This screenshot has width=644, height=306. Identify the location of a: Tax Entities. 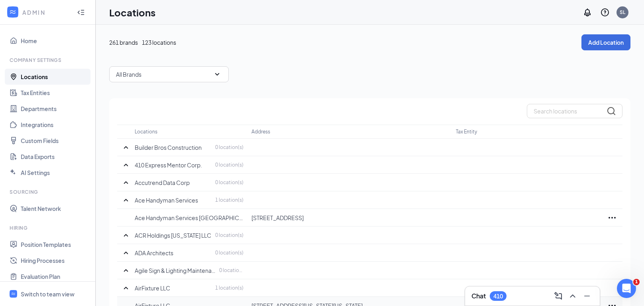
(55, 92).